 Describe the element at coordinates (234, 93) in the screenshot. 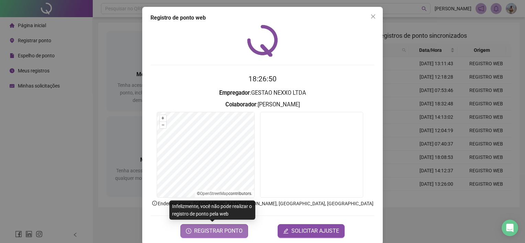

I see `strong: Empregador` at that location.